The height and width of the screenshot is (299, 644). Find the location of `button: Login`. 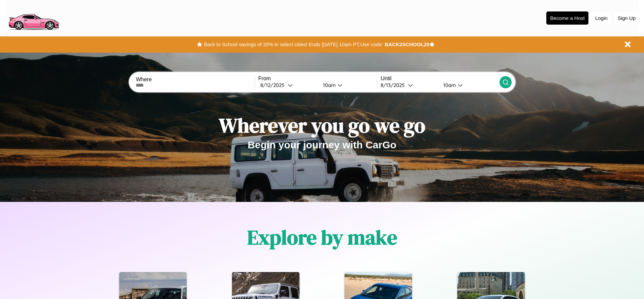

button: Login is located at coordinates (601, 18).